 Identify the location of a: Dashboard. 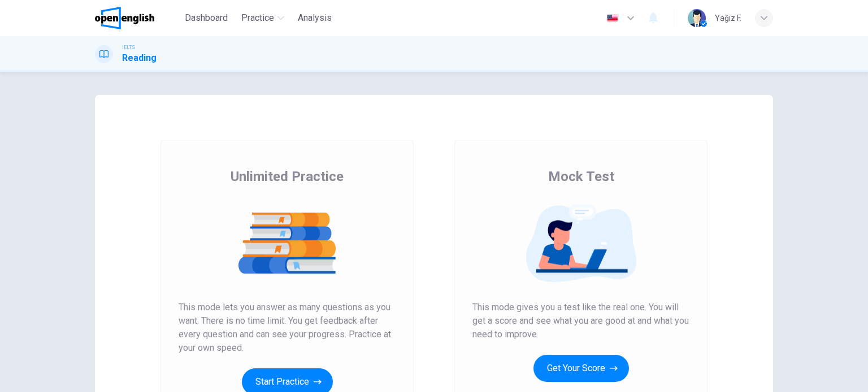
(206, 18).